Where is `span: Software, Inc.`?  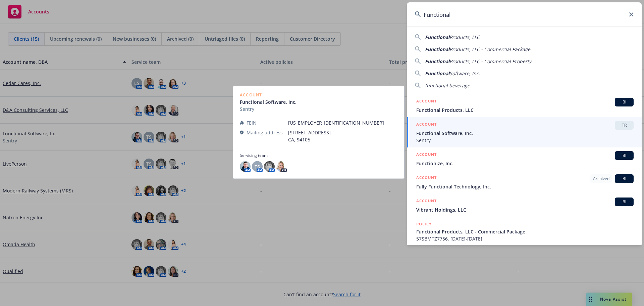 span: Software, Inc. is located at coordinates (464, 73).